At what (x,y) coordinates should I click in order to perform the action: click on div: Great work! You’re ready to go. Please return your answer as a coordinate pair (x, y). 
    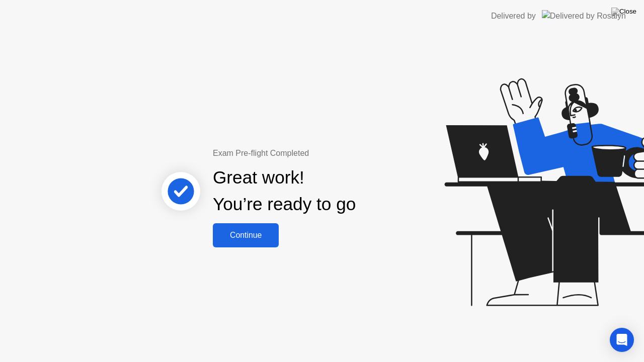
    Looking at the image, I should click on (285, 191).